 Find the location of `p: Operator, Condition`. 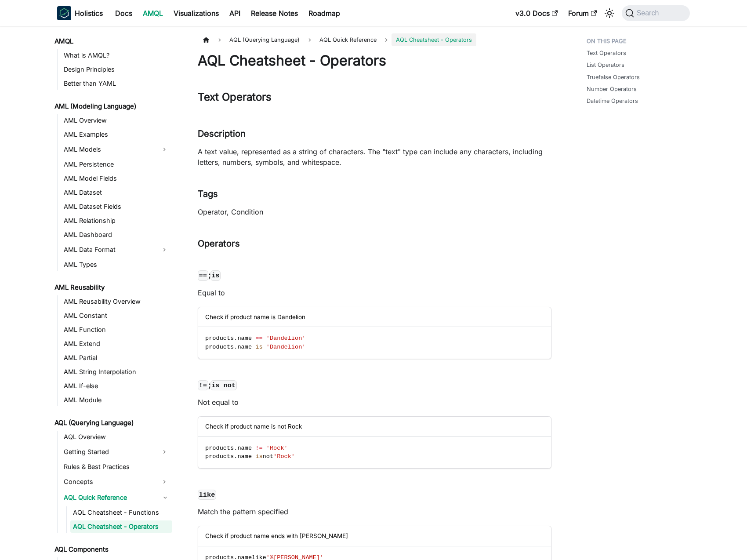

p: Operator, Condition is located at coordinates (374, 212).